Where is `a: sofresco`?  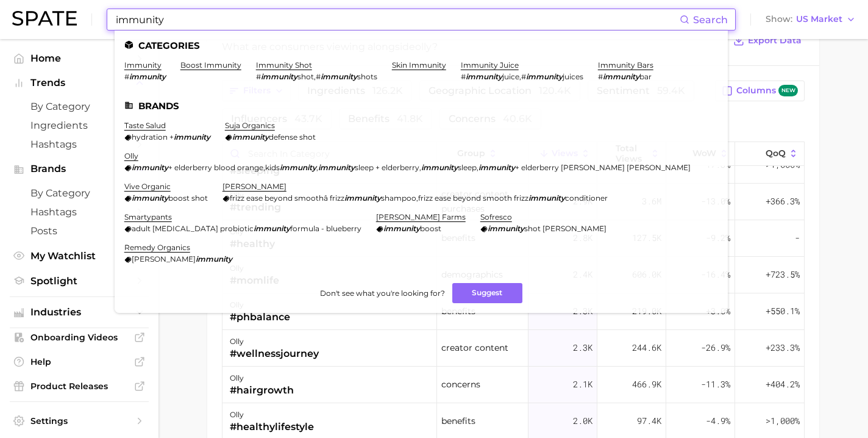 a: sofresco is located at coordinates (496, 216).